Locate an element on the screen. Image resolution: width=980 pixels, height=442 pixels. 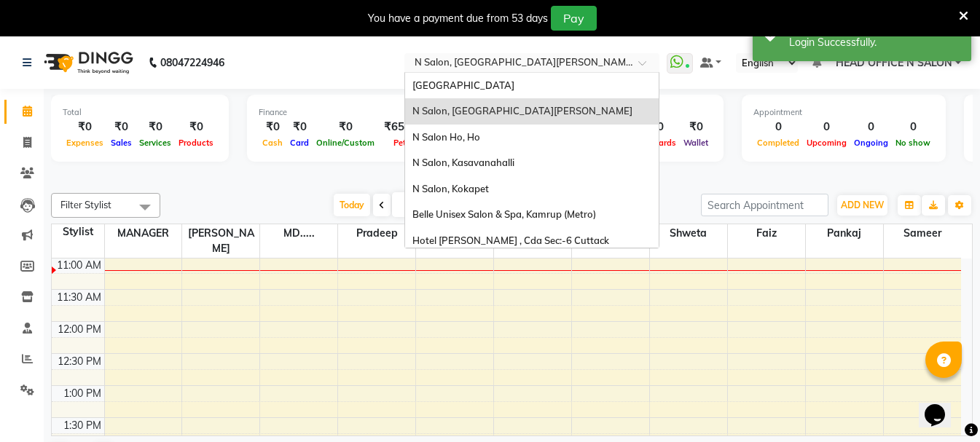
ng-dropdown-panel: Options list is located at coordinates (532, 160).